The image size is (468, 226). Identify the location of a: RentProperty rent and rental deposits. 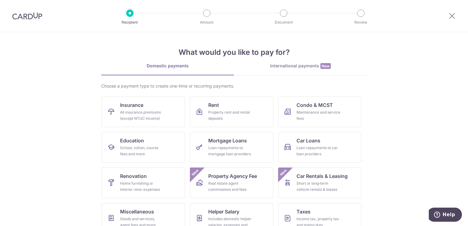
(232, 112).